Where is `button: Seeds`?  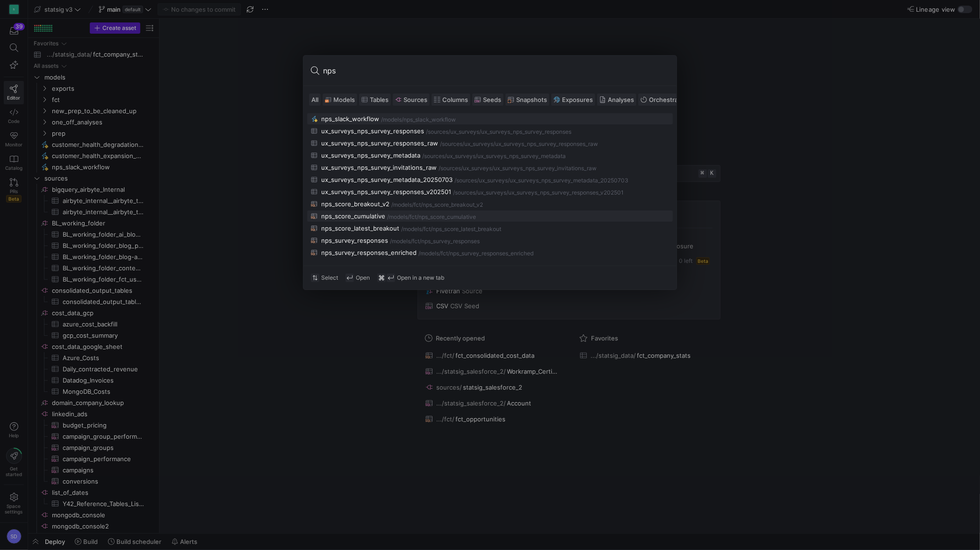 button: Seeds is located at coordinates (488, 99).